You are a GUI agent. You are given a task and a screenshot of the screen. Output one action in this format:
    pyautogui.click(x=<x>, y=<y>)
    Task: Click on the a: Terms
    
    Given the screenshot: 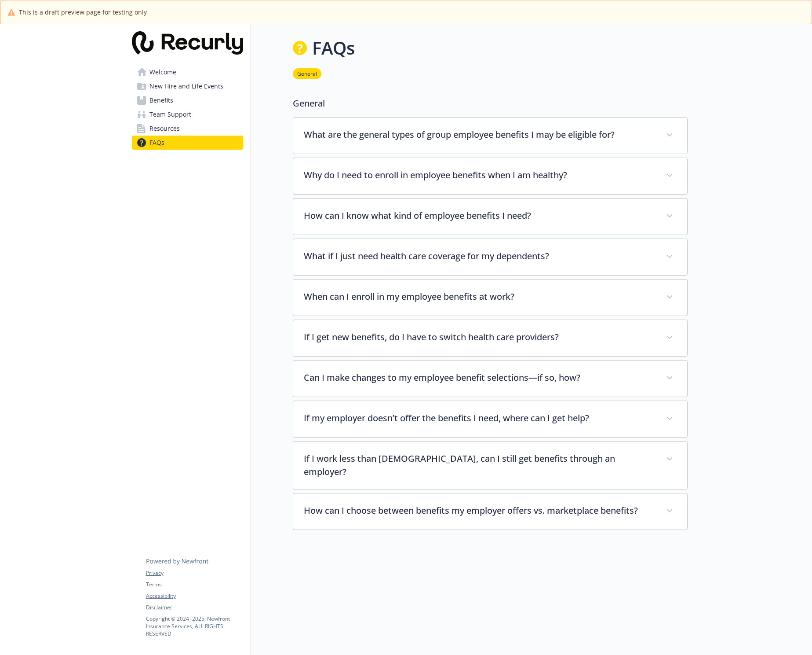 What is the action you would take?
    pyautogui.click(x=194, y=585)
    